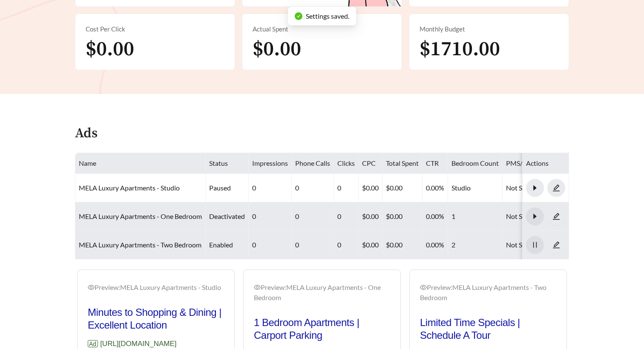  Describe the element at coordinates (140, 245) in the screenshot. I see `a: MELA Luxury Apartments - Two Bedroom` at that location.